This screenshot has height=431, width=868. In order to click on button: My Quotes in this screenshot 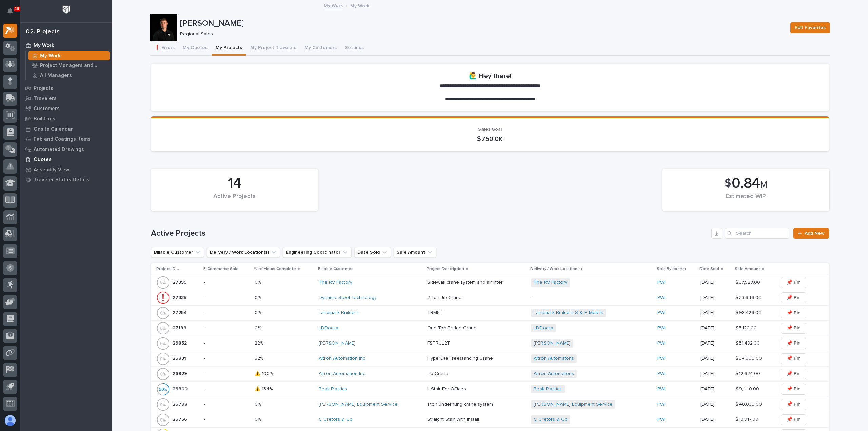, I will do `click(195, 49)`.